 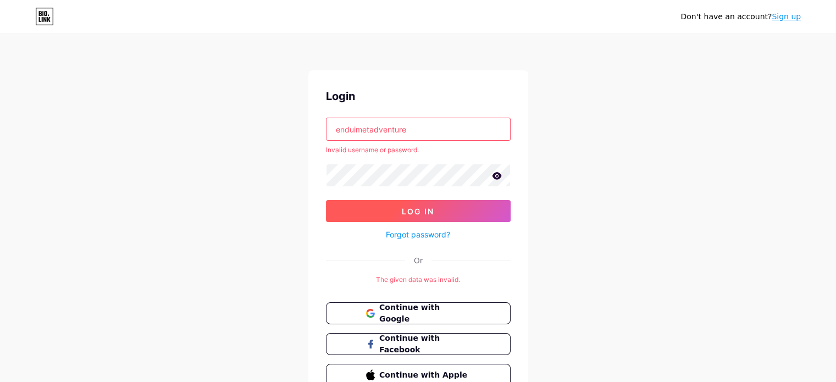 I want to click on span: Continue with Google, so click(x=424, y=313).